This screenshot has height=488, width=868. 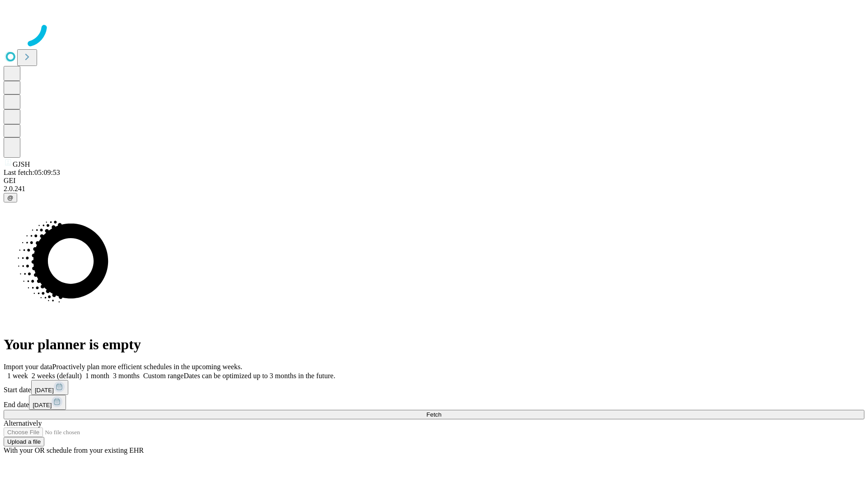 I want to click on span: 2 weeks (default), so click(x=56, y=376).